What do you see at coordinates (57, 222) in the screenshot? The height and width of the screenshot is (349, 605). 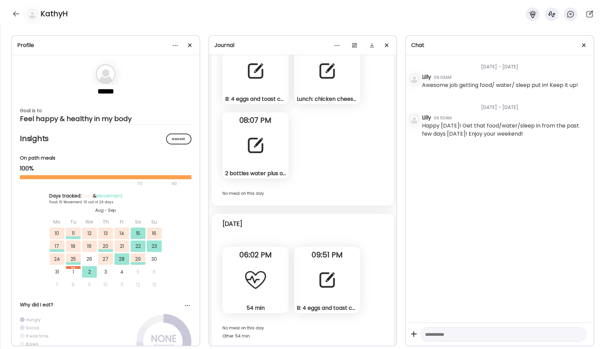 I see `div: Mo` at bounding box center [57, 222].